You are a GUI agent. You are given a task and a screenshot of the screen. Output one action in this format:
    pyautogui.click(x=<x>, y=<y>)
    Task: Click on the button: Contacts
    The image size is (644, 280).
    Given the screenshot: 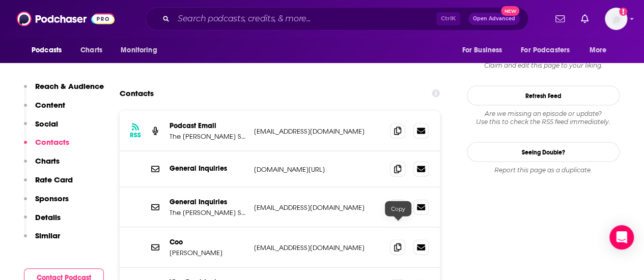 What is the action you would take?
    pyautogui.click(x=46, y=146)
    